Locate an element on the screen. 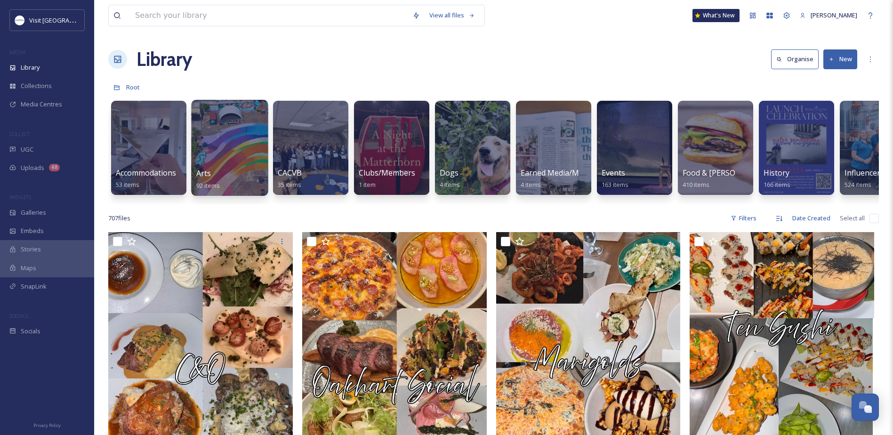 The image size is (893, 435). a: Arts92 items is located at coordinates (208, 179).